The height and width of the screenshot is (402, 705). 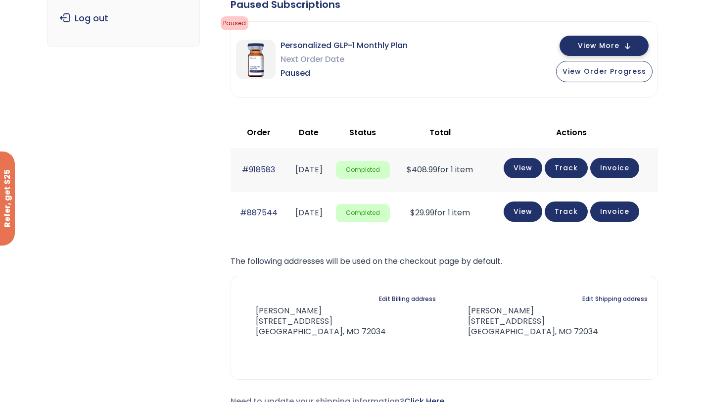 What do you see at coordinates (344, 46) in the screenshot?
I see `span: Personalized GLP-1 Monthly Plan` at bounding box center [344, 46].